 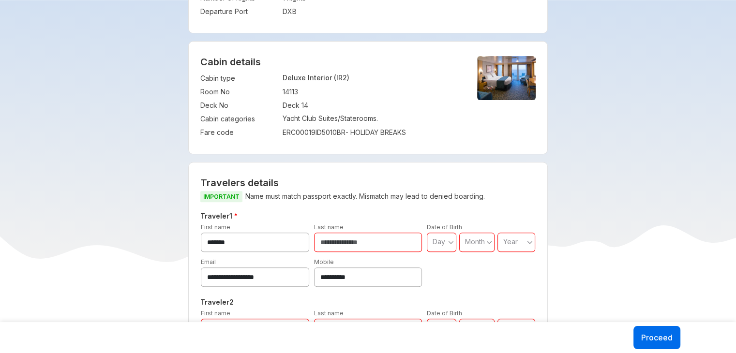 What do you see at coordinates (342, 77) in the screenshot?
I see `span: (IR2)` at bounding box center [342, 77].